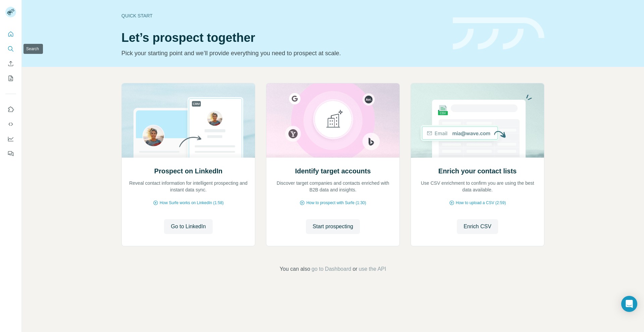  What do you see at coordinates (11, 34) in the screenshot?
I see `button: Quick start` at bounding box center [11, 34].